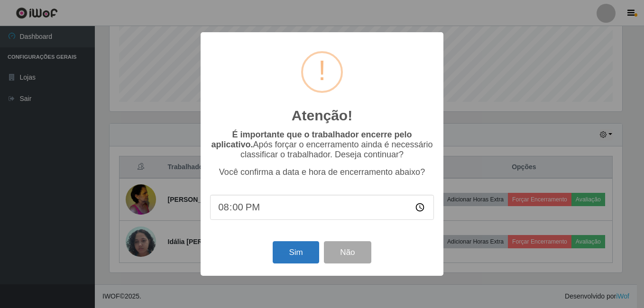 The height and width of the screenshot is (308, 644). I want to click on button: Não, so click(347, 252).